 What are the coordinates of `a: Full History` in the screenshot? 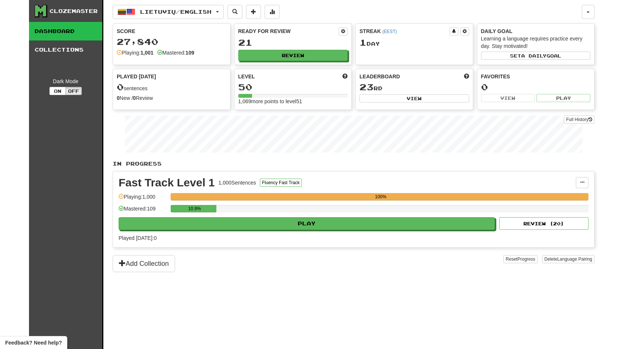 It's located at (579, 120).